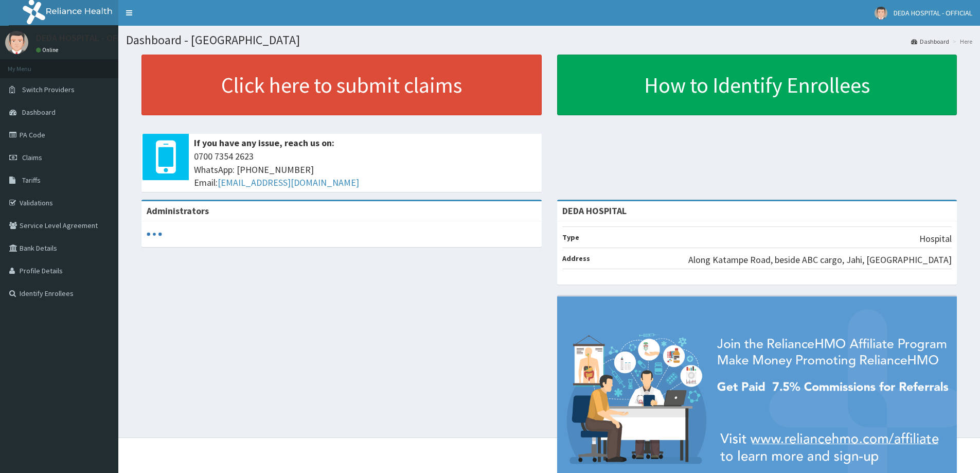  Describe the element at coordinates (930, 41) in the screenshot. I see `a: Dashboard` at that location.